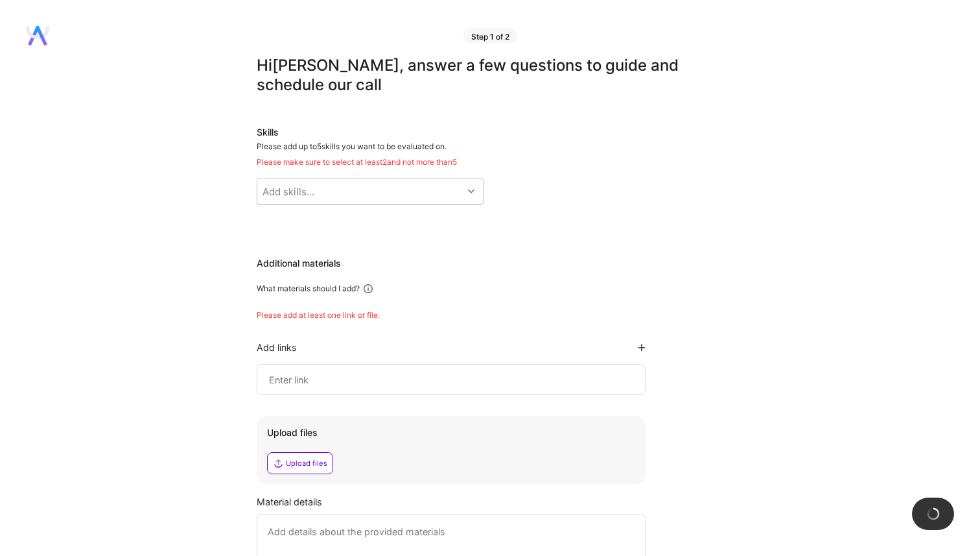 The image size is (980, 556). I want to click on div: Please add up to 5 skills you want to be evaluated on., so click(483, 154).